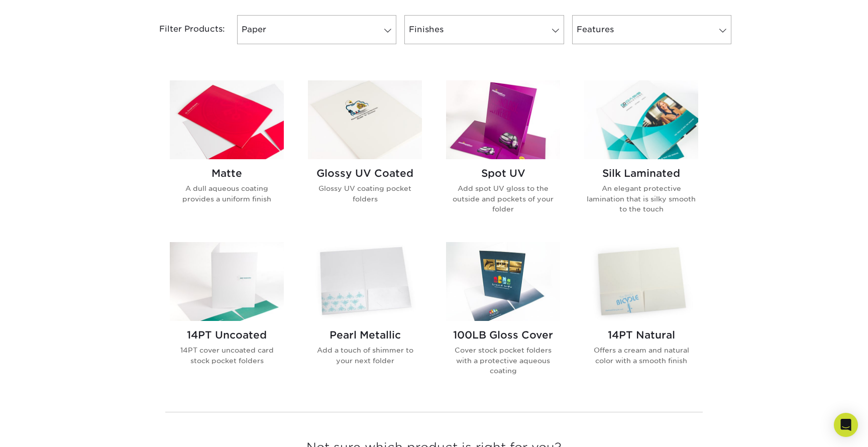 Image resolution: width=868 pixels, height=447 pixels. What do you see at coordinates (641, 155) in the screenshot?
I see `a: Silk Laminated Presentation Folders Silk Laminated An elegant protective lamination that is silky...` at bounding box center [641, 155].